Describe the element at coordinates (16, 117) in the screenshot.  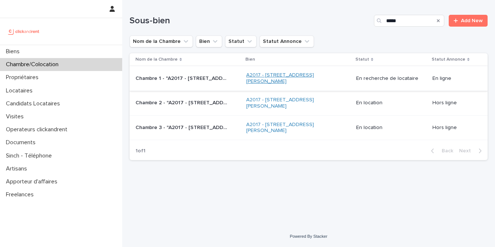
I see `p: Visites` at that location.